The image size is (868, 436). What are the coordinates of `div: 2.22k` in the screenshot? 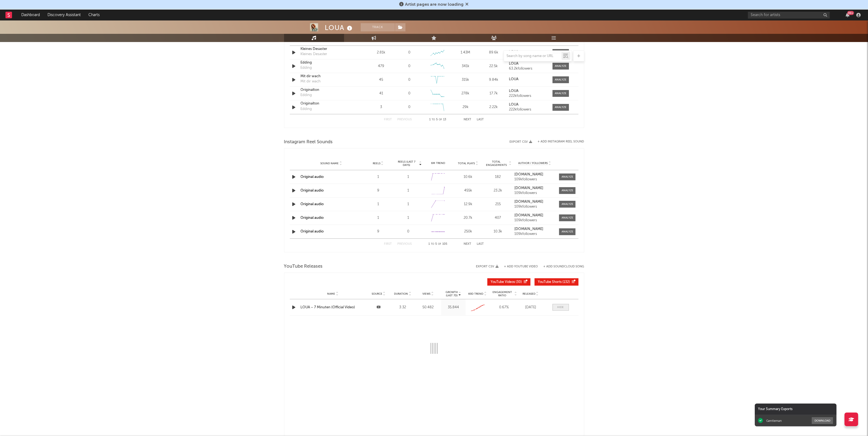 It's located at (493, 107).